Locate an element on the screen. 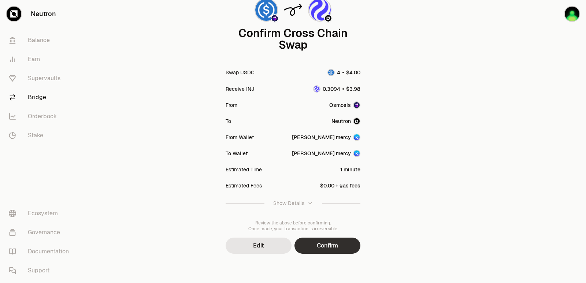  div: To is located at coordinates (228, 121).